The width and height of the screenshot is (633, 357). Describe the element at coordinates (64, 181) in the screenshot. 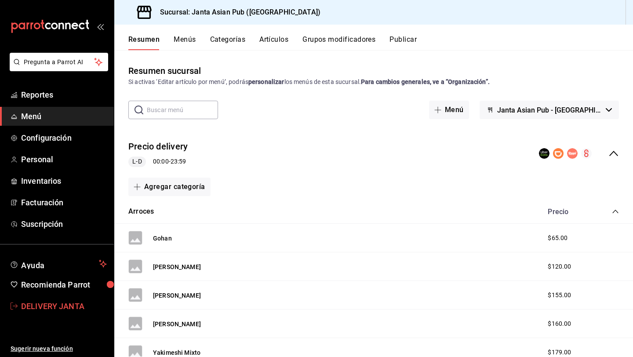

I see `span: Inventarios` at that location.